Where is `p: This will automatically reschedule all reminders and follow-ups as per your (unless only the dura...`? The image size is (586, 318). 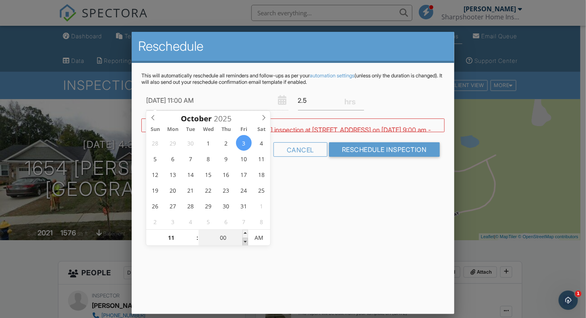
p: This will automatically reschedule all reminders and follow-ups as per your (unless only the dura... is located at coordinates (293, 79).